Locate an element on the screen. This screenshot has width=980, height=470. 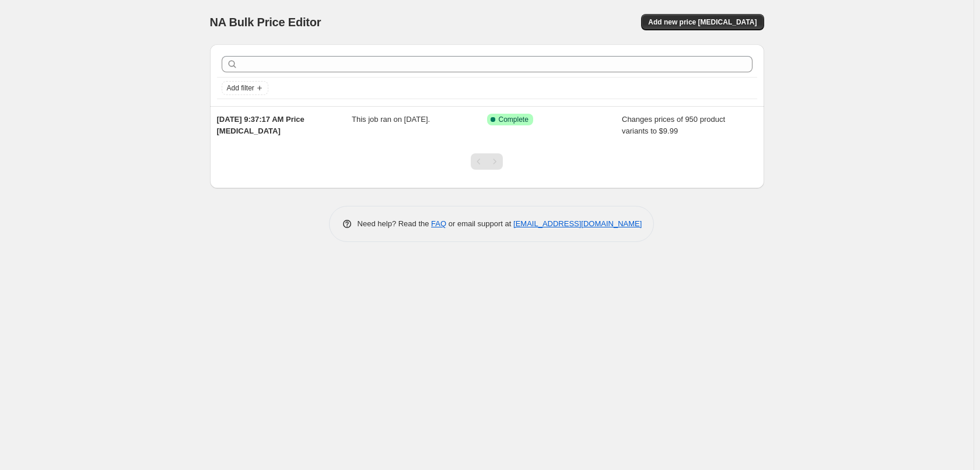
span: Add filter is located at coordinates (240, 88).